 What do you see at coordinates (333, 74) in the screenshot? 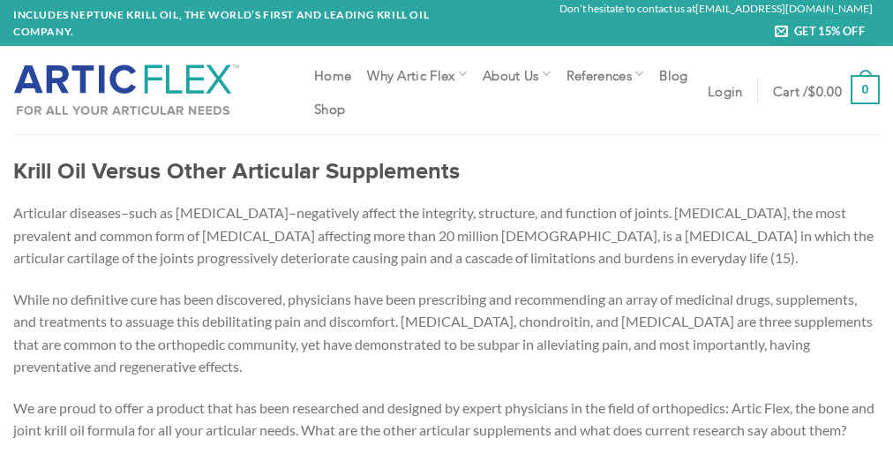
I see `a: Home` at bounding box center [333, 74].